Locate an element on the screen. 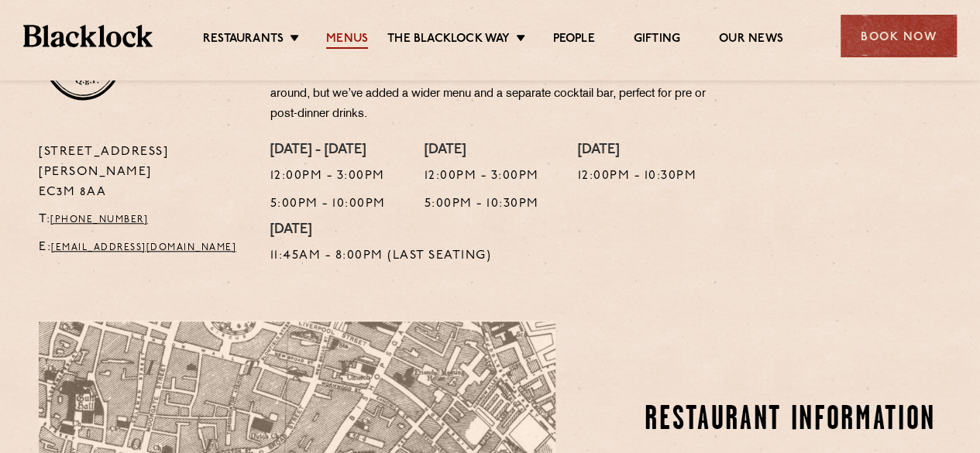 The width and height of the screenshot is (980, 453). a: People is located at coordinates (574, 41).